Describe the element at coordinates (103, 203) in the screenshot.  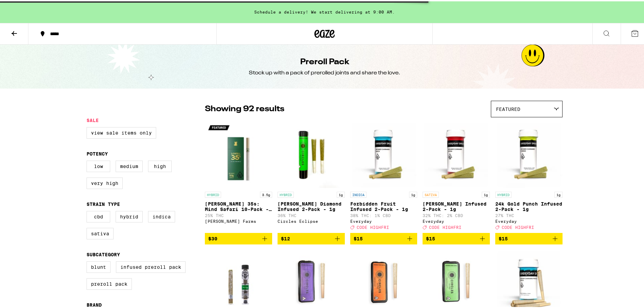
I see `legend: Strain Type` at that location.